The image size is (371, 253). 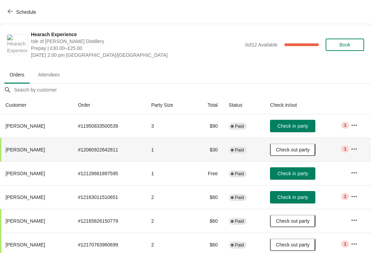 What do you see at coordinates (109, 220) in the screenshot?
I see `td: # 12165826150779` at bounding box center [109, 220].